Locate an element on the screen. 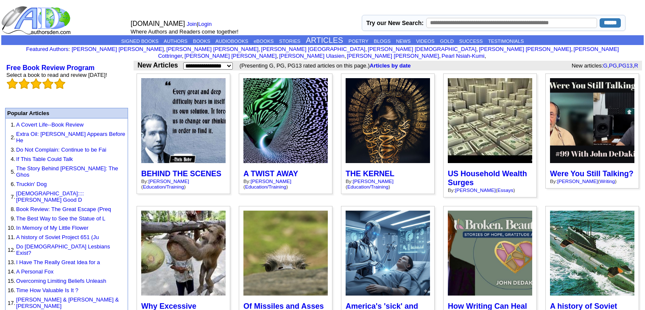 Image resolution: width=645 pixels, height=310 pixels. font: 13. is located at coordinates (11, 262).